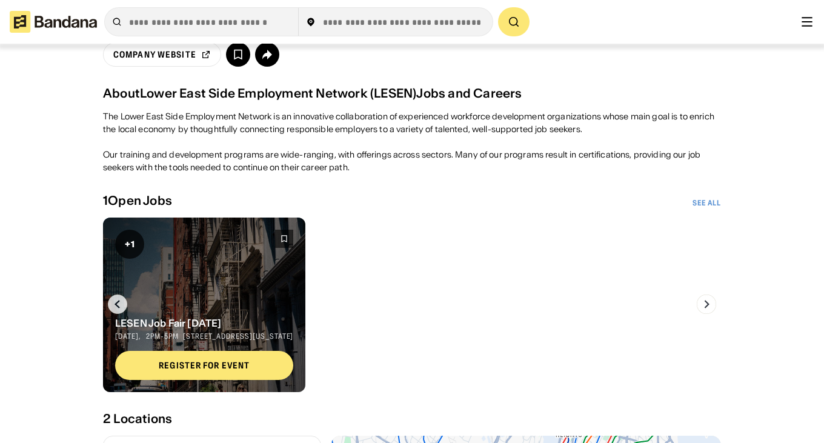 This screenshot has width=824, height=443. Describe the element at coordinates (331, 93) in the screenshot. I see `div: Lower East Side Employment Network (LESEN) Jobs and Careers` at that location.